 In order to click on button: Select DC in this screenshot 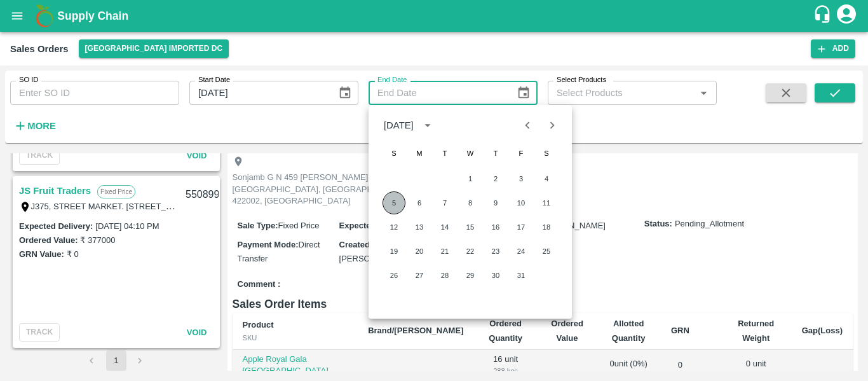, I will do `click(154, 48)`.